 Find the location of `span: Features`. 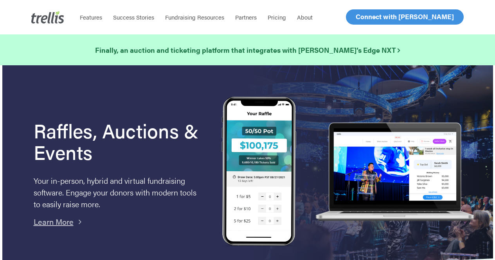

span: Features is located at coordinates (91, 17).